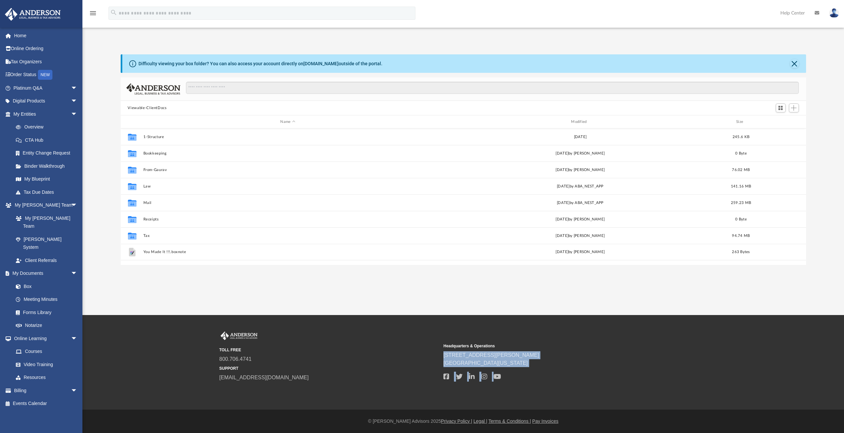 This screenshot has height=433, width=844. I want to click on a: My Entitiesarrow_drop_down, so click(46, 114).